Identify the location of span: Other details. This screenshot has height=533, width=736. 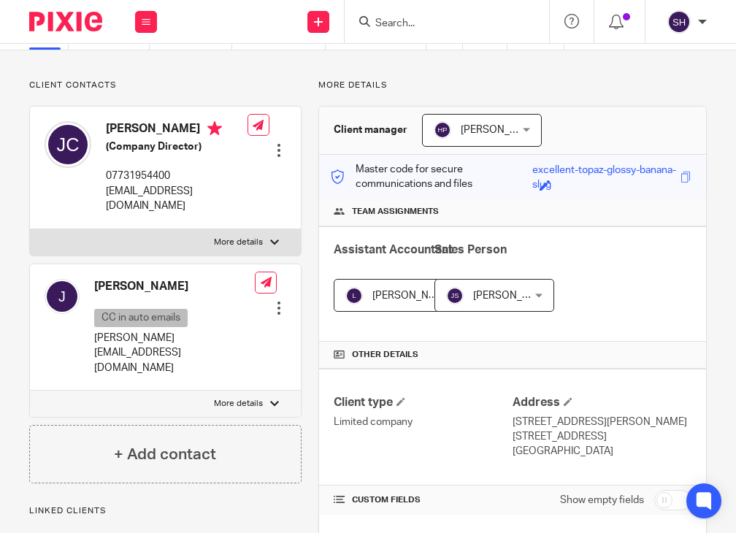
(385, 355).